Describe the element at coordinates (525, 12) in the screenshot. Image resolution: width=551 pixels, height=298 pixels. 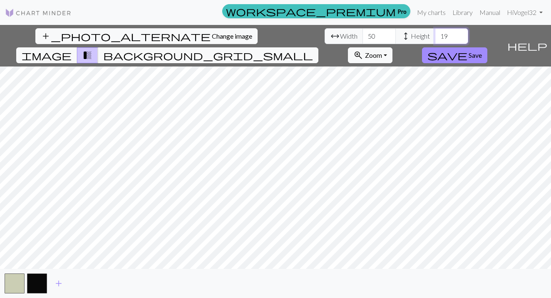
I see `a: HiVogel32` at that location.